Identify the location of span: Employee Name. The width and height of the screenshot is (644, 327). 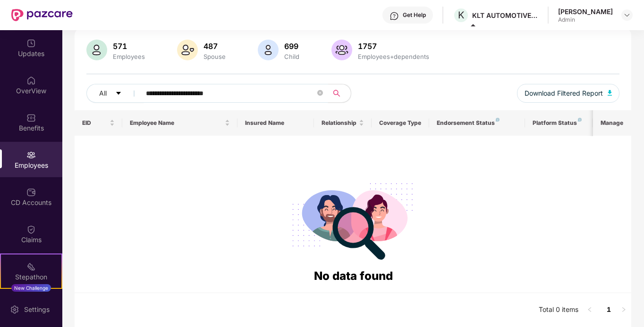
(176, 123).